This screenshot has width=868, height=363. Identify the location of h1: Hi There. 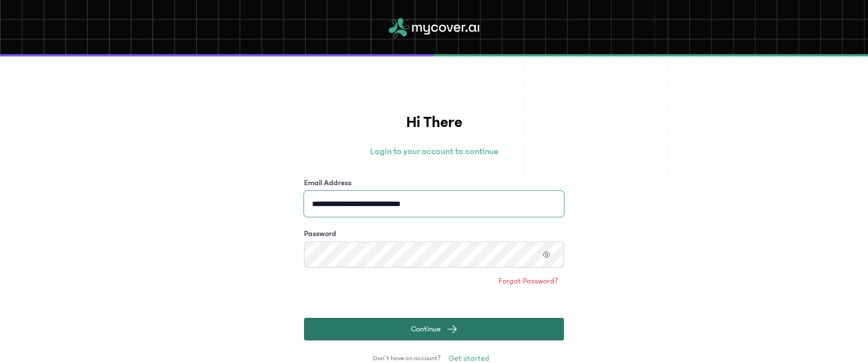
(434, 122).